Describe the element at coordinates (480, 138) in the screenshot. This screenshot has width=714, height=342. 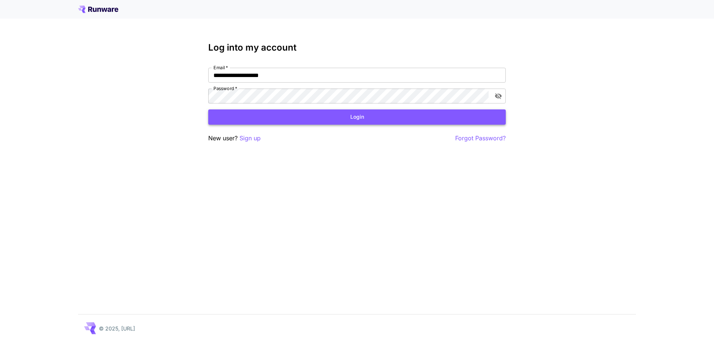
I see `button: Forgot Password?` at that location.